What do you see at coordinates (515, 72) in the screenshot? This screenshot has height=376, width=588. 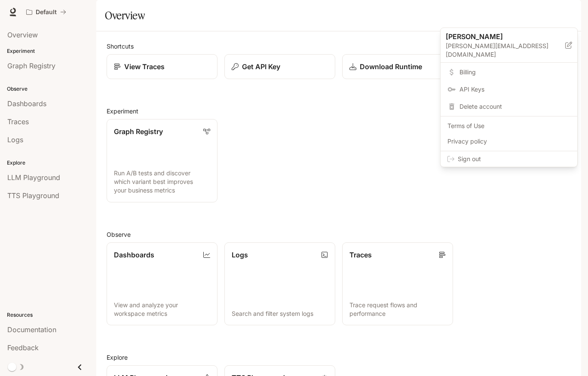 I see `span: Billing` at bounding box center [515, 72].